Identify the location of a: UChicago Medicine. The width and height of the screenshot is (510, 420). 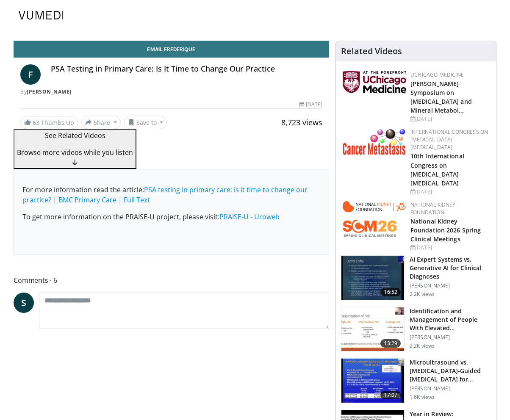
(437, 74).